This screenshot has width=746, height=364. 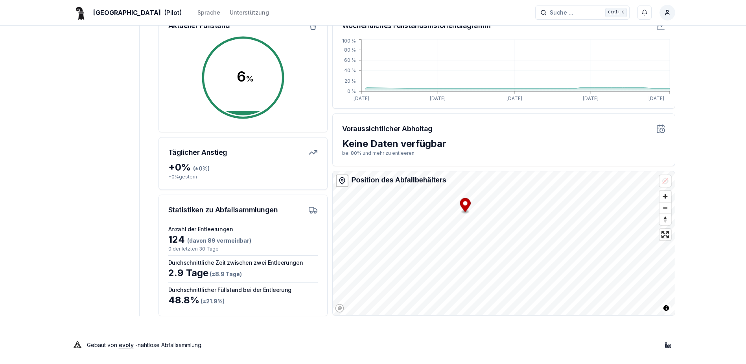 I want to click on button: Location not available, so click(x=665, y=181).